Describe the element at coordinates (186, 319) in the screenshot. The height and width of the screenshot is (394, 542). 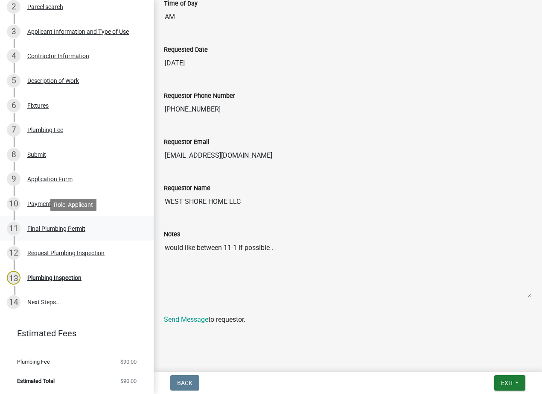
I see `a: Send Message` at that location.